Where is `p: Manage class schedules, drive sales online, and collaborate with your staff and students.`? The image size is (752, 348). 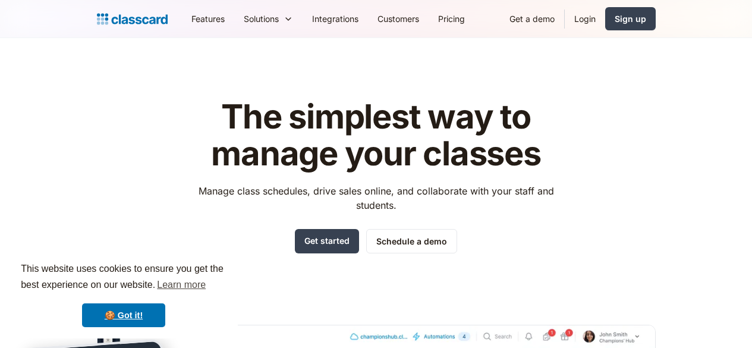 p: Manage class schedules, drive sales online, and collaborate with your staff and students. is located at coordinates (376, 198).